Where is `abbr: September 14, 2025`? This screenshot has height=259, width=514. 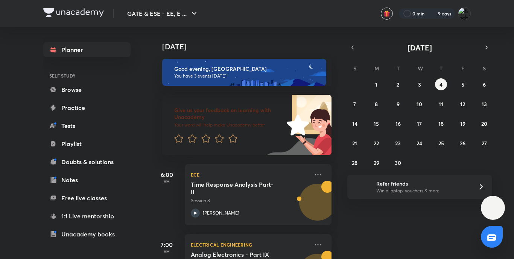 abbr: September 14, 2025 is located at coordinates (355, 123).